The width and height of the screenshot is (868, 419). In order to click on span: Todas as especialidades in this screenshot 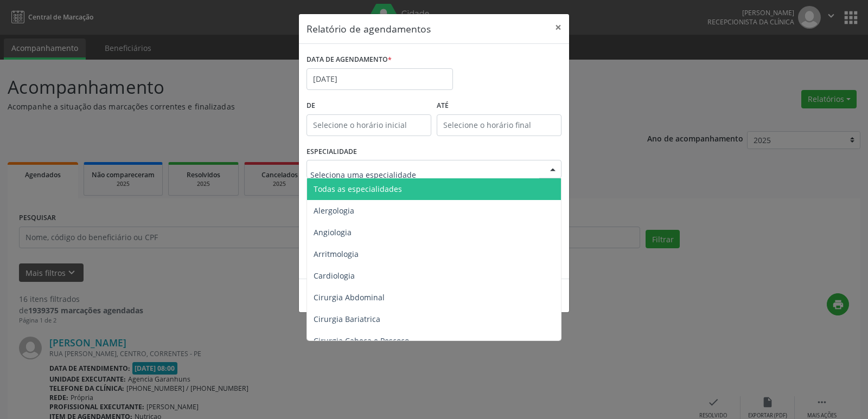, I will do `click(358, 189)`.